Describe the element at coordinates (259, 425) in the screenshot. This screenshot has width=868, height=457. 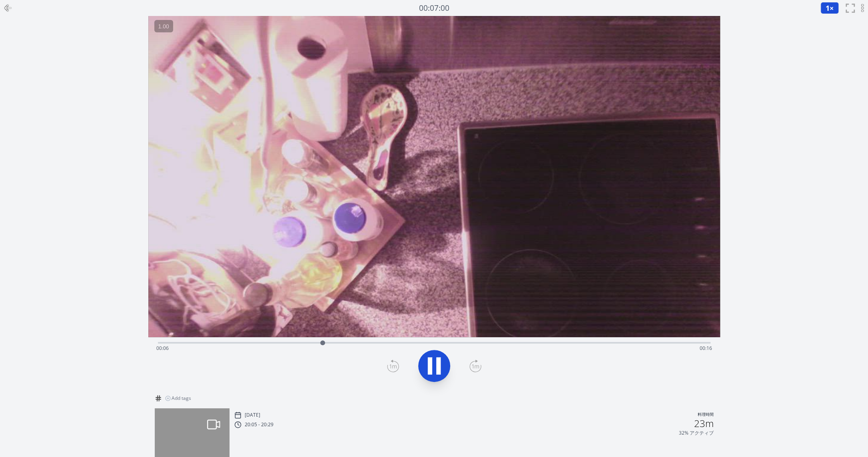
I see `p: 20:05 - 20:29` at that location.